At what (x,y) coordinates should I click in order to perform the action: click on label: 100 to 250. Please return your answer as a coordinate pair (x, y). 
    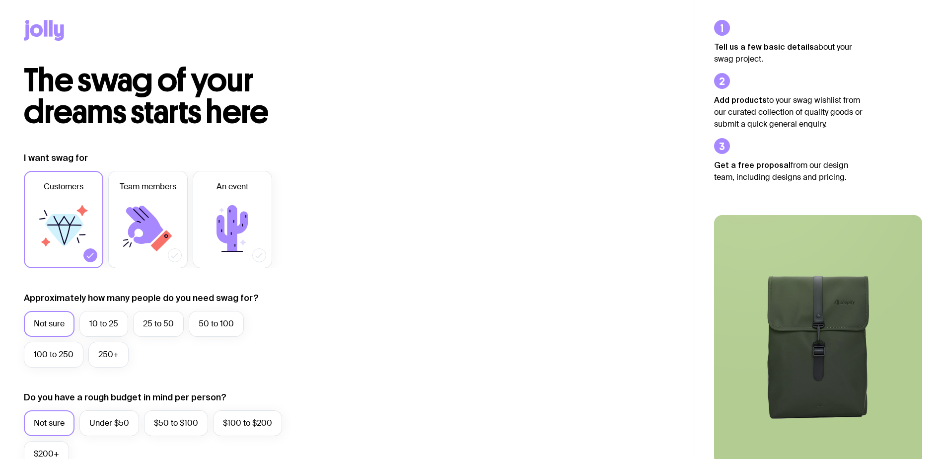
    Looking at the image, I should click on (54, 354).